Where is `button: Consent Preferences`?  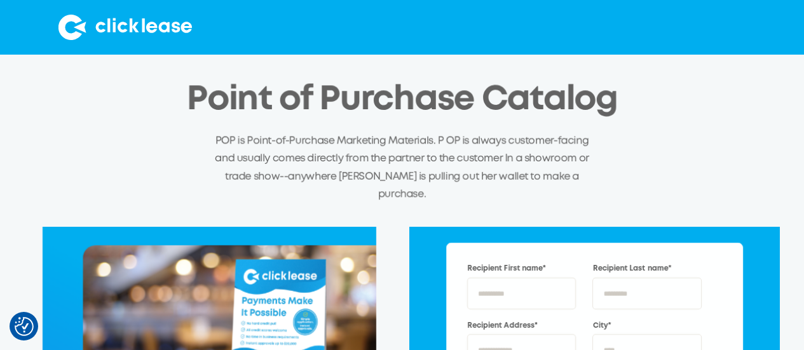 button: Consent Preferences is located at coordinates (24, 327).